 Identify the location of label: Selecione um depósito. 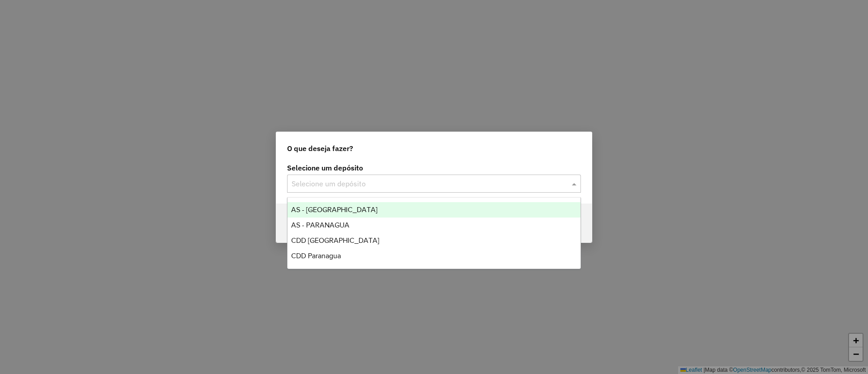
(434, 167).